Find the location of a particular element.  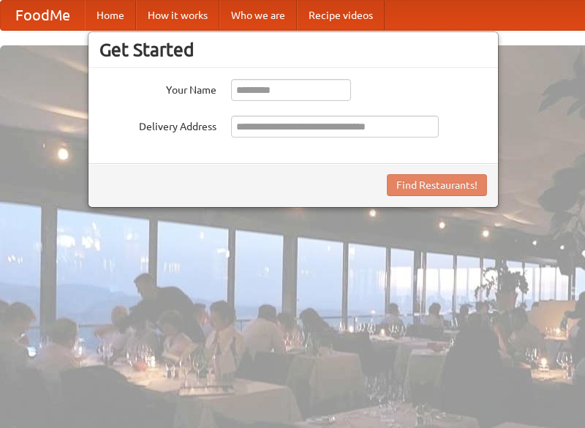

a: Home is located at coordinates (110, 15).